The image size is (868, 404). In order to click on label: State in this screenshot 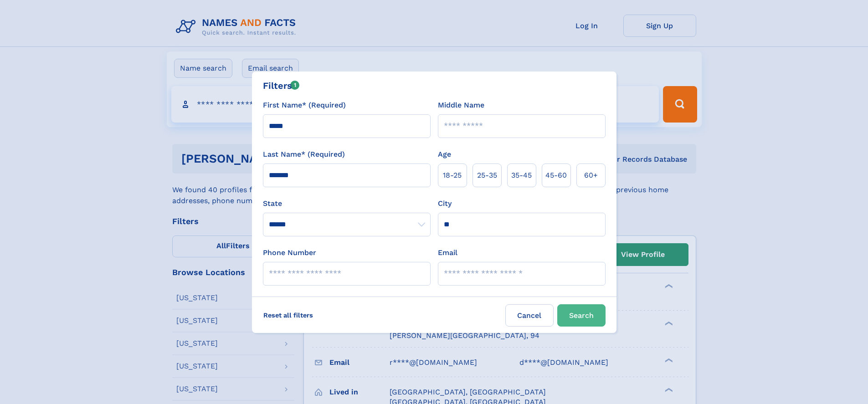, I will do `click(347, 204)`.